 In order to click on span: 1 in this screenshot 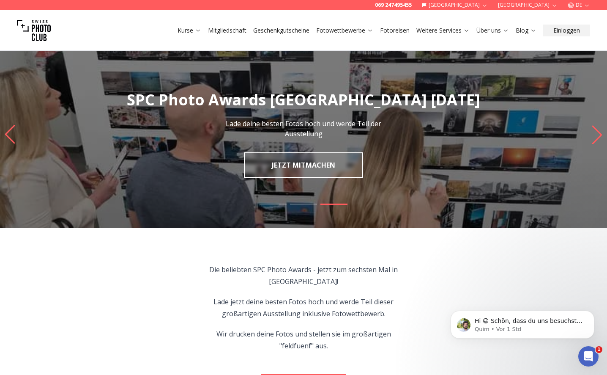, I will do `click(599, 349)`.